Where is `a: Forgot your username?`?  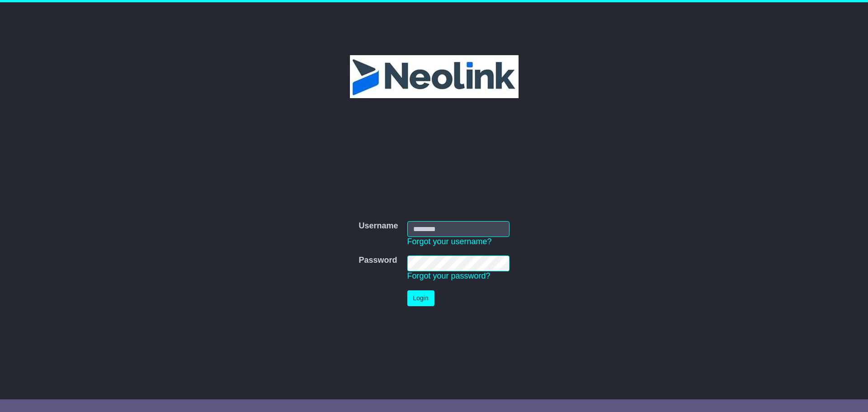 a: Forgot your username? is located at coordinates (450, 241).